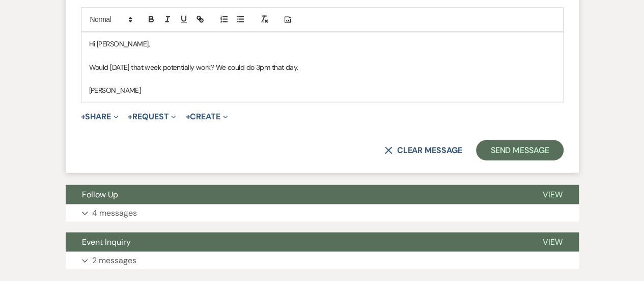  I want to click on button: Create, so click(207, 116).